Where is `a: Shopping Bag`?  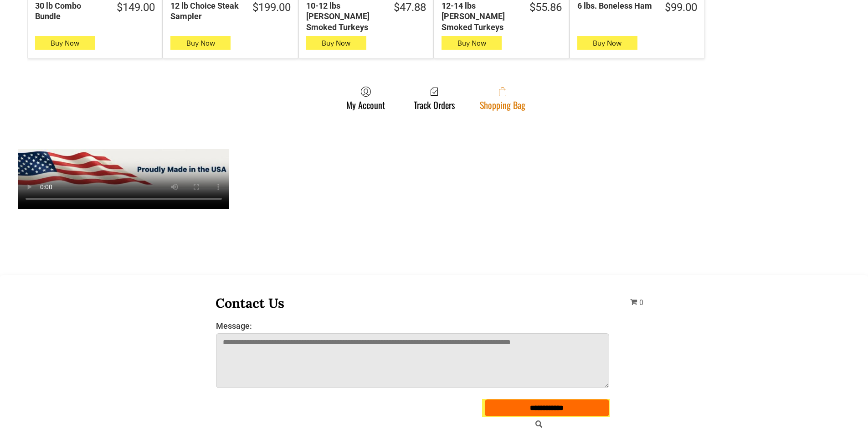
a: Shopping Bag is located at coordinates (503, 98).